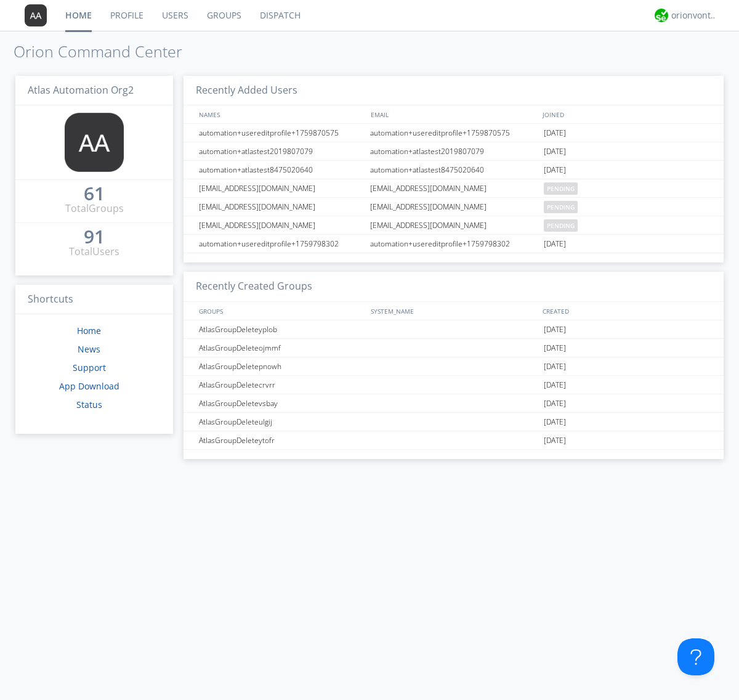  Describe the element at coordinates (89, 385) in the screenshot. I see `a: App Download` at that location.